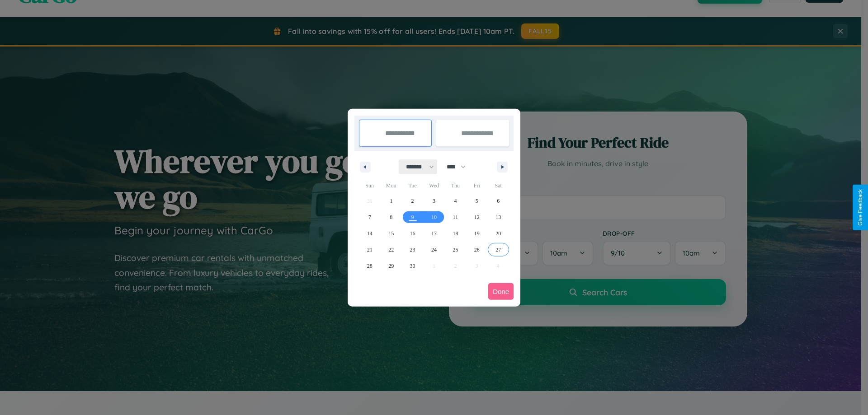  Describe the element at coordinates (498, 186) in the screenshot. I see `span: Sat` at that location.